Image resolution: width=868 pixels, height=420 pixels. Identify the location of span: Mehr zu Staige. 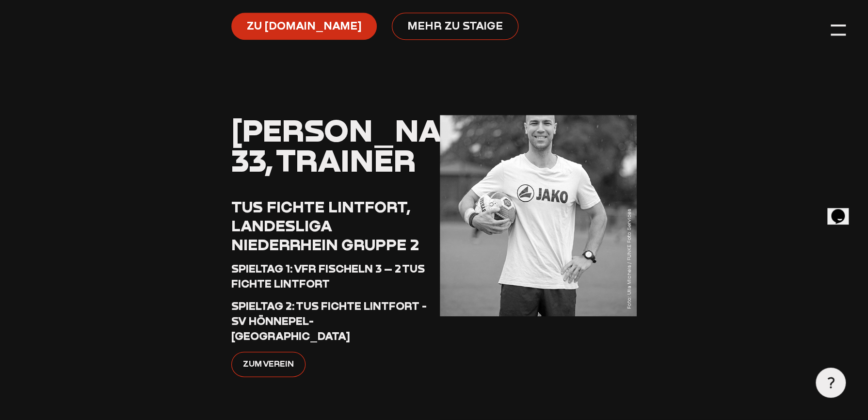
(455, 26).